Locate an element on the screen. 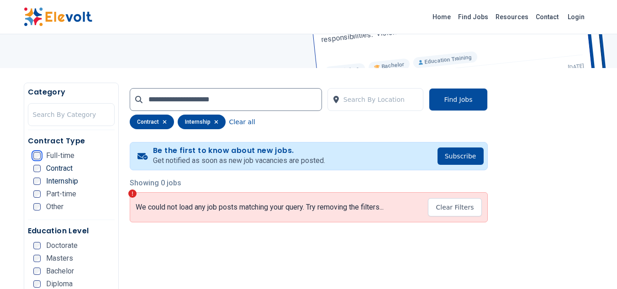  div: internship is located at coordinates (201, 122).